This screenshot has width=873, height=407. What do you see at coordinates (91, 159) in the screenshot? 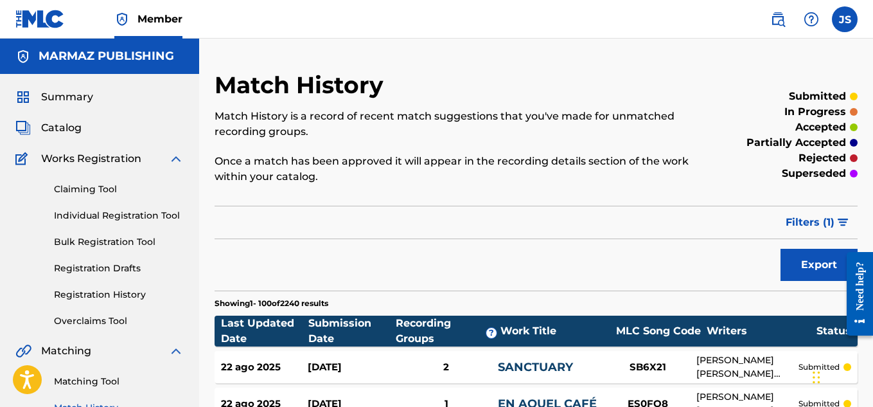
I see `span: Works Registration` at bounding box center [91, 159].